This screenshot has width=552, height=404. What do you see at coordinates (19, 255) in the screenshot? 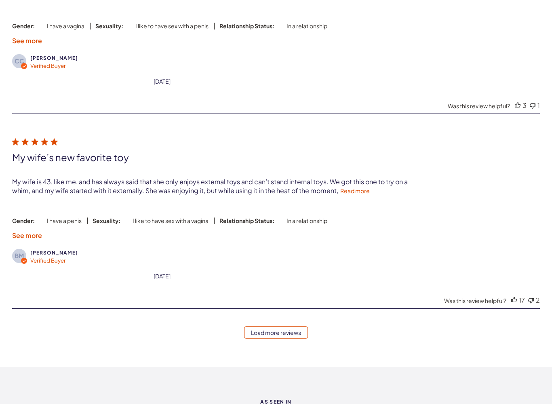
I see `text: BM` at bounding box center [19, 255].